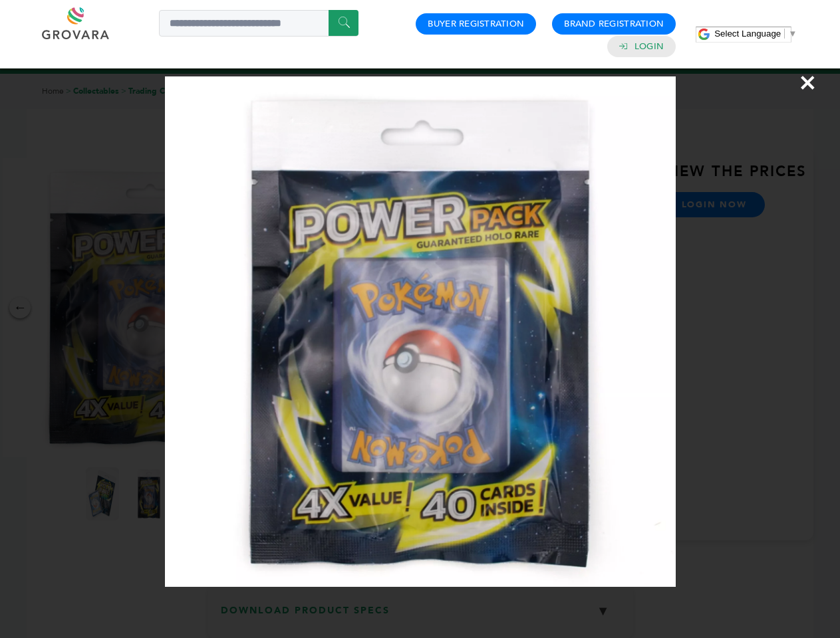 Image resolution: width=840 pixels, height=638 pixels. What do you see at coordinates (475, 24) in the screenshot?
I see `a: Buyer Registration` at bounding box center [475, 24].